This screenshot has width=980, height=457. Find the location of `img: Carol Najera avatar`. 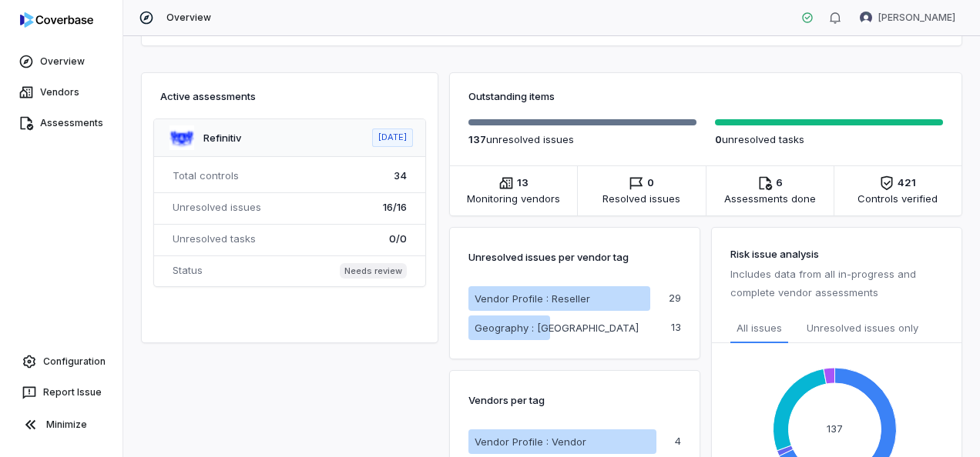

img: Carol Najera avatar is located at coordinates (866, 18).